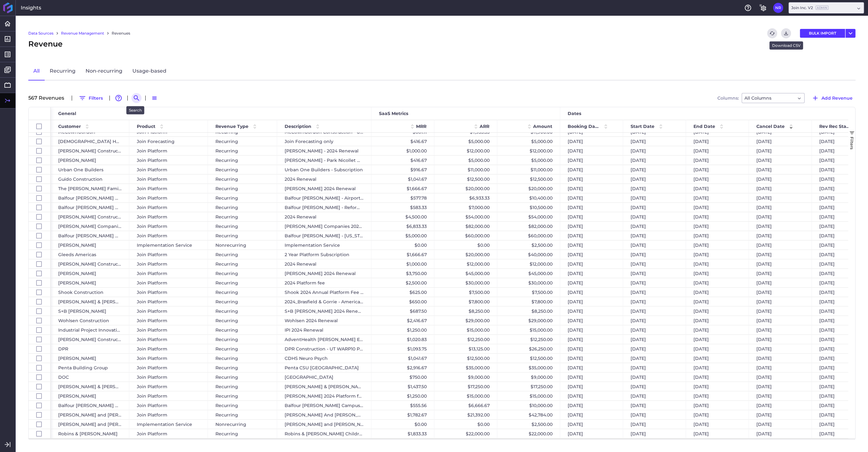  Describe the element at coordinates (837, 98) in the screenshot. I see `span: Add Revenue` at that location.